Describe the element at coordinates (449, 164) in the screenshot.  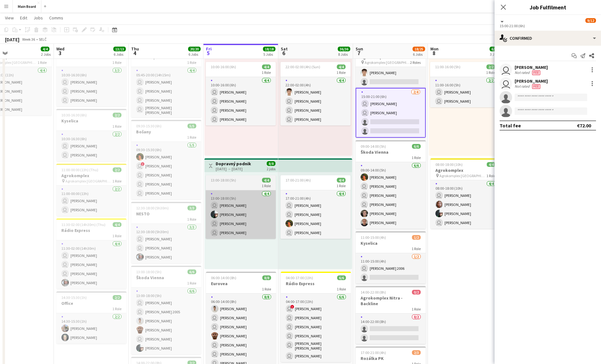
I see `span: 08:00-18:00 (10h)` at that location.